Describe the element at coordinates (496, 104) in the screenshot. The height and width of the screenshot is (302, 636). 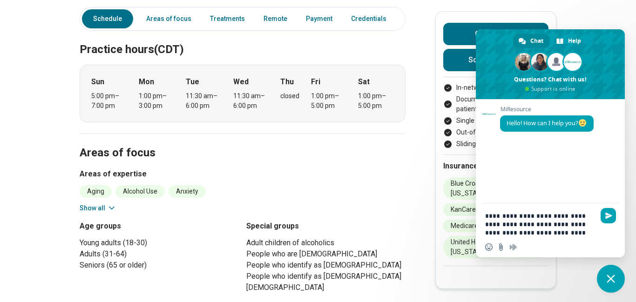
I see `li: Documentation provided for patient filling` at that location.